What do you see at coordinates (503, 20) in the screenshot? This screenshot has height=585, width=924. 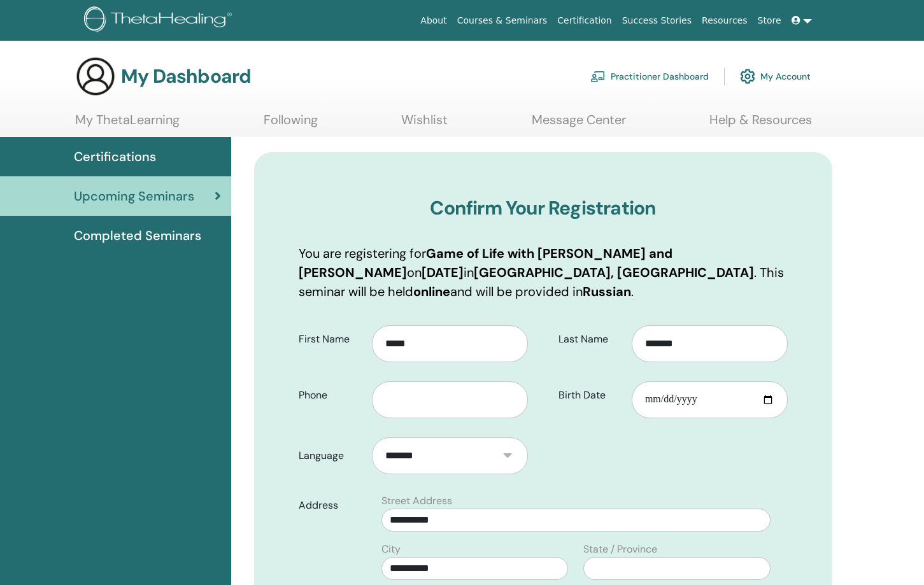 I see `a: Courses & Seminars` at bounding box center [503, 20].